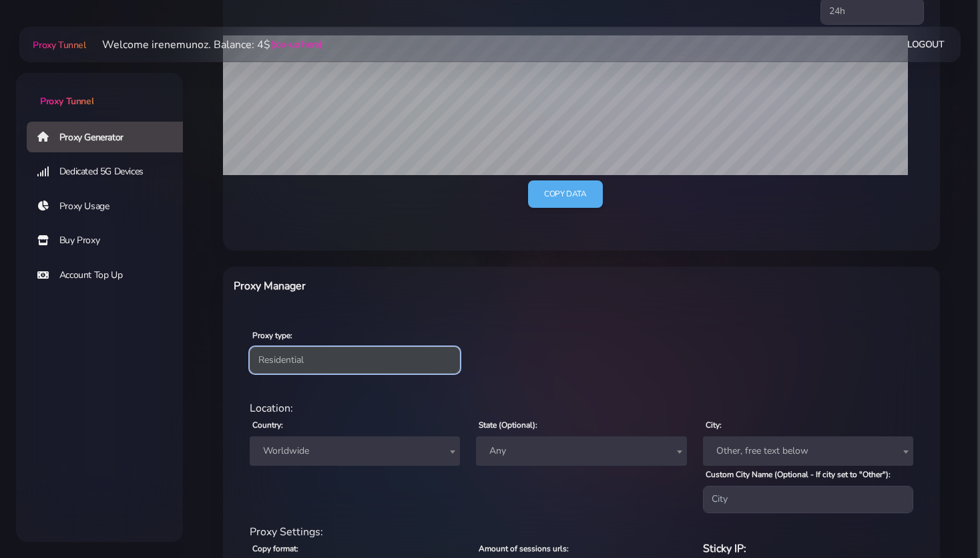 The image size is (980, 558). What do you see at coordinates (204, 45) in the screenshot?
I see `li: Welcome irenemunoz. Balance: 4$` at bounding box center [204, 45].